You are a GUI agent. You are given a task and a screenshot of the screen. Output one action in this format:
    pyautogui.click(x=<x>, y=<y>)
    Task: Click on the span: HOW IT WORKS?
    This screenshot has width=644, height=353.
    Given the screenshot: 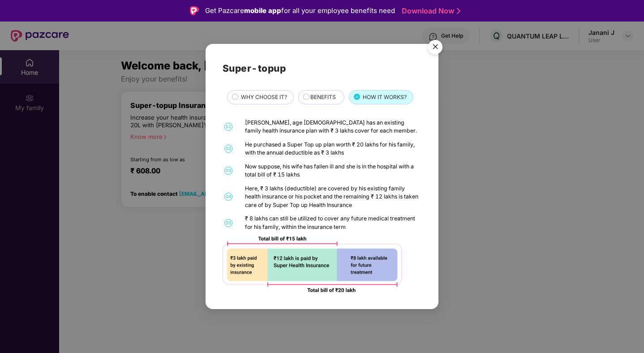 What is the action you would take?
    pyautogui.click(x=385, y=97)
    